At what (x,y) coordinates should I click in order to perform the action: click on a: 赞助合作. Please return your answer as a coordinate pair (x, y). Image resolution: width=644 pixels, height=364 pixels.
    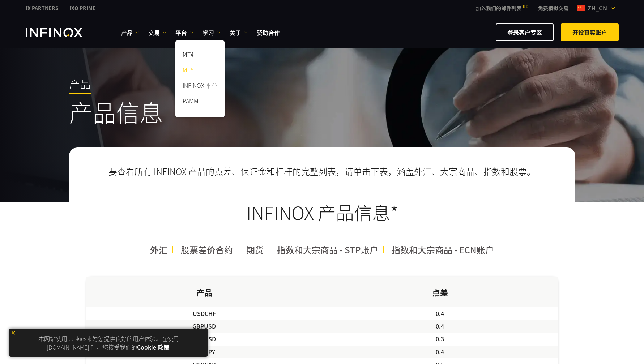
    Looking at the image, I should click on (269, 32).